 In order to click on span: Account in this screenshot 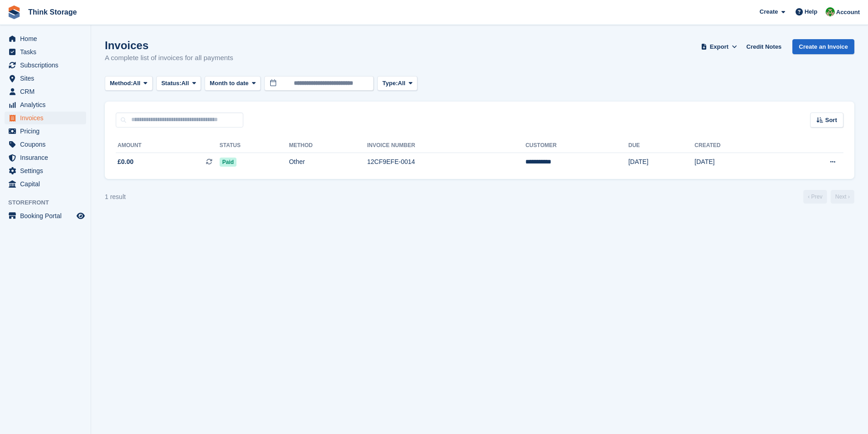, I will do `click(848, 12)`.